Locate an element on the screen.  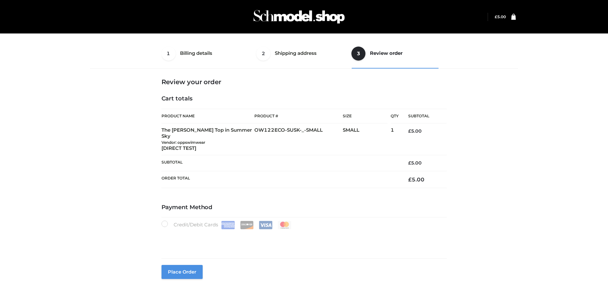
td: 1 is located at coordinates (394, 139).